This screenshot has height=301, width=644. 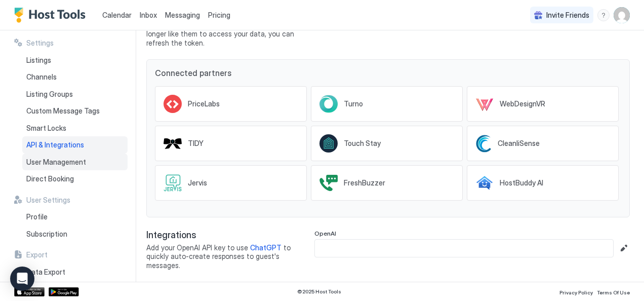 I want to click on span: TIDY, so click(x=195, y=143).